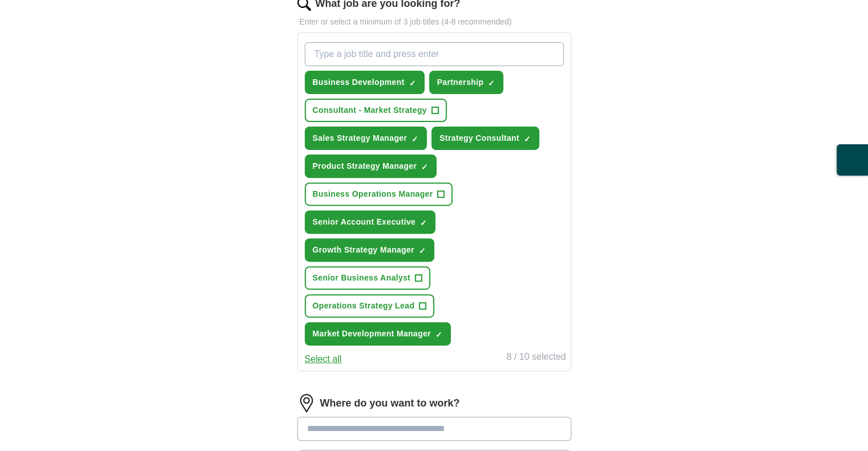 Image resolution: width=868 pixels, height=451 pixels. I want to click on span: Partnership, so click(461, 82).